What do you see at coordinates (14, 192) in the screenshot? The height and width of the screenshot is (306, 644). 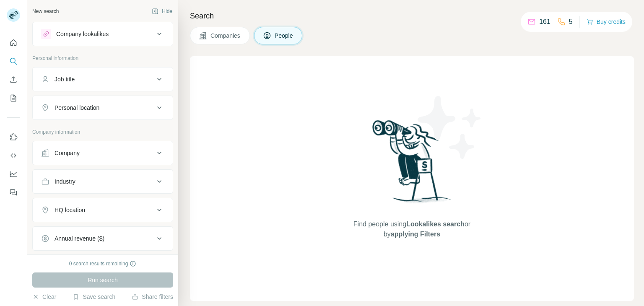 I see `button: Feedback` at bounding box center [14, 192].